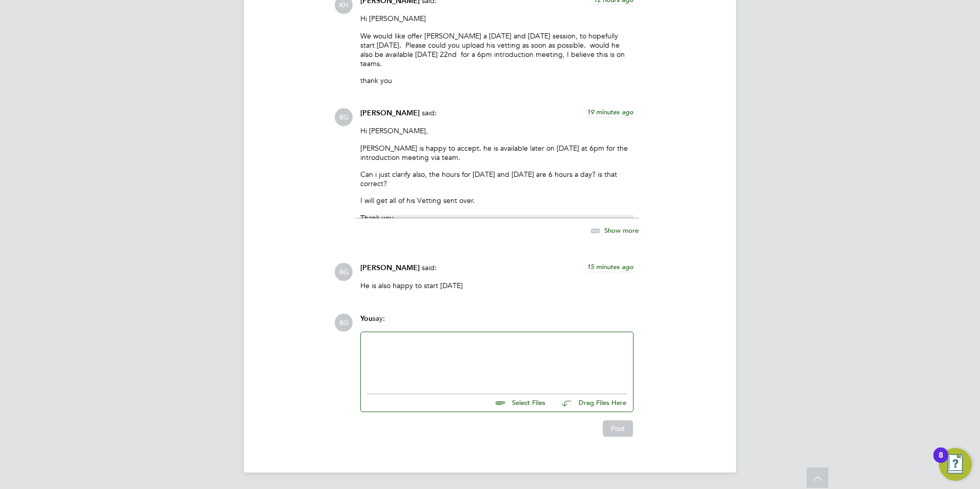  What do you see at coordinates (621, 231) in the screenshot?
I see `span: Show more` at bounding box center [621, 231].